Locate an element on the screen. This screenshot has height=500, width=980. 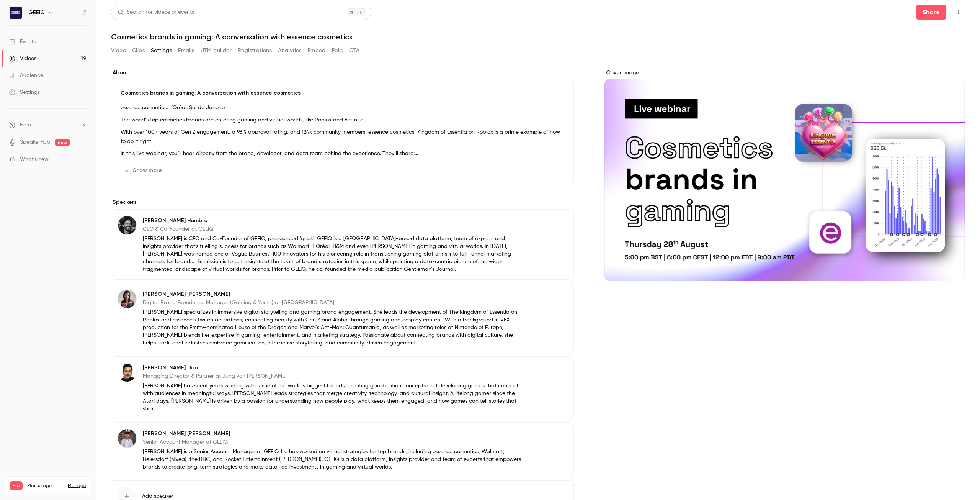
span: Plan usage is located at coordinates (45, 486).